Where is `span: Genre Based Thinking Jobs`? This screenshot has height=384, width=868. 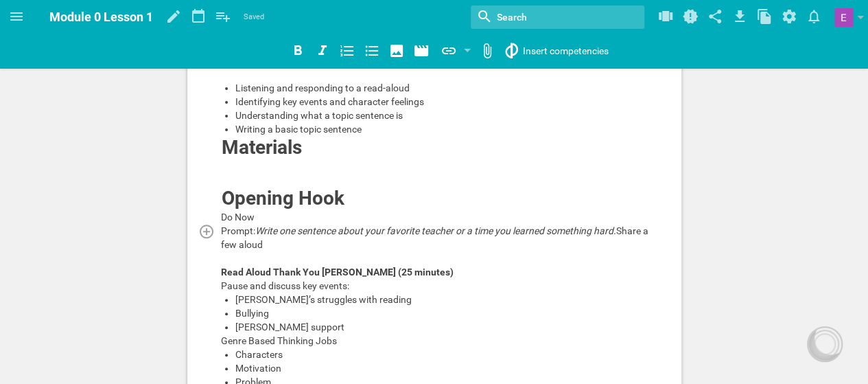 span: Genre Based Thinking Jobs is located at coordinates (279, 341).